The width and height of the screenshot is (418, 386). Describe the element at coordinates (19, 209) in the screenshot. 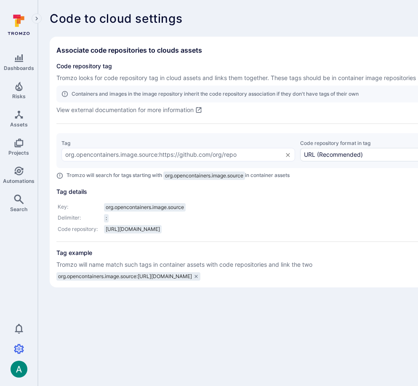

I see `span: Search` at that location.